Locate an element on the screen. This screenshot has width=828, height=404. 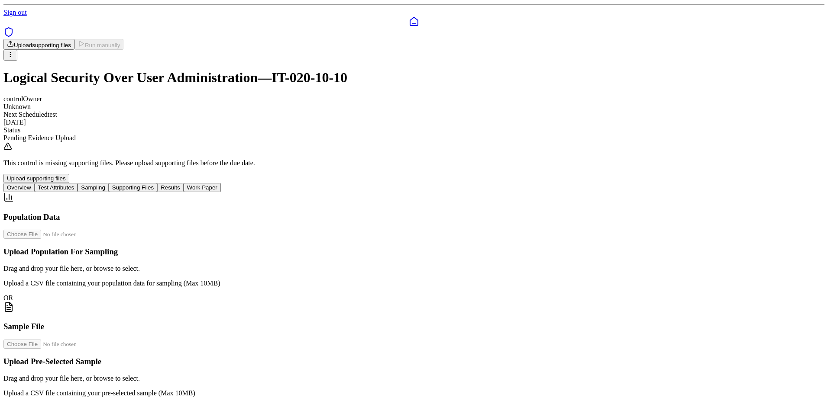
nav: Tabs is located at coordinates (414, 188).